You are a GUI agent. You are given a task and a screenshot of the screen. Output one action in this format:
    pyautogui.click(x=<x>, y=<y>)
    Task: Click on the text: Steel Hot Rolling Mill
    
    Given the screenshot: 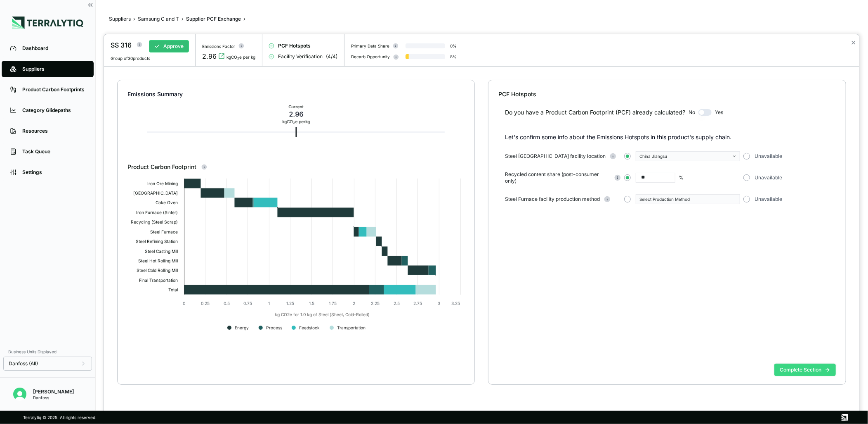 What is the action you would take?
    pyautogui.click(x=158, y=260)
    